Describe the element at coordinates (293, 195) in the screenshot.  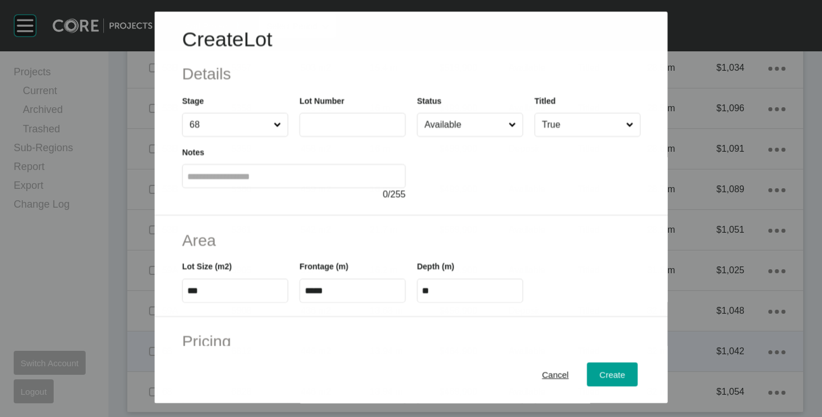
I see `div: / 255` at that location.